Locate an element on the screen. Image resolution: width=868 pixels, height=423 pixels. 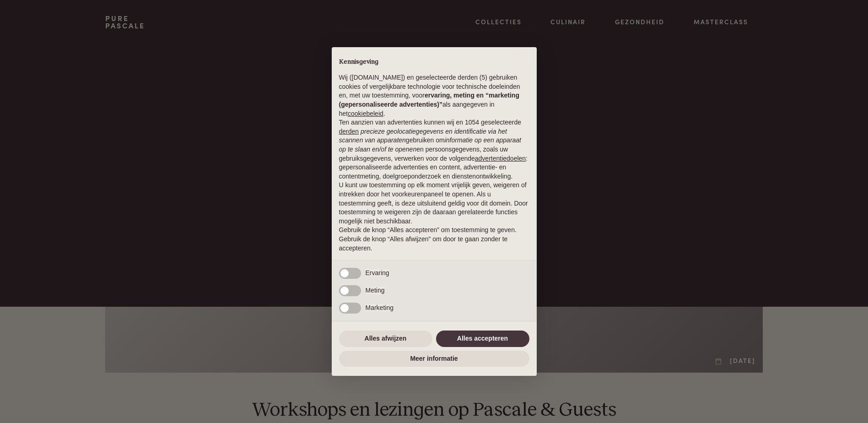
button: Alles afwijzen is located at coordinates (386, 339).